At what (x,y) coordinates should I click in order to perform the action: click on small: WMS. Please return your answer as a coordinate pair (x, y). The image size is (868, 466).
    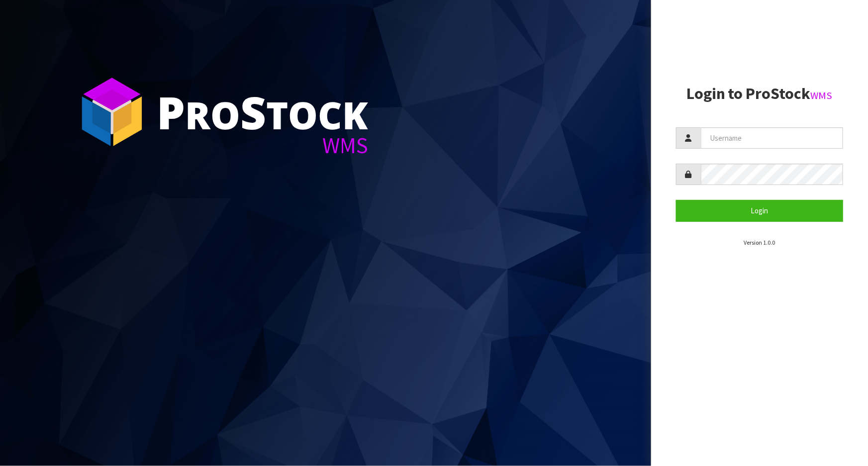
    Looking at the image, I should click on (822, 96).